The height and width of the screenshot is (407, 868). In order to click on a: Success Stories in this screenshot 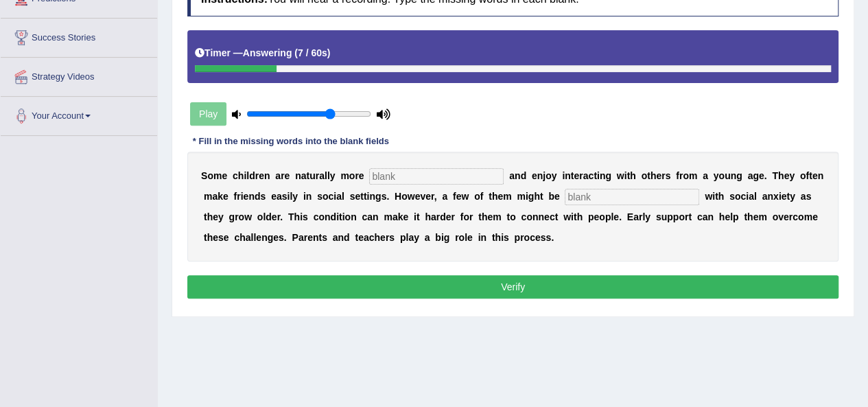, I will do `click(78, 36)`.